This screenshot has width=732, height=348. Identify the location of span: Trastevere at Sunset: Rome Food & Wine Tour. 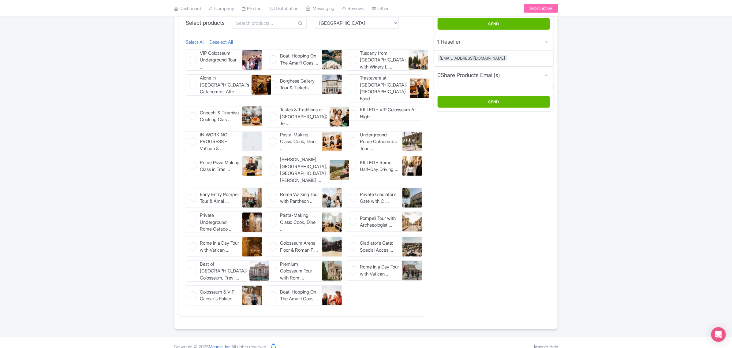
(384, 88).